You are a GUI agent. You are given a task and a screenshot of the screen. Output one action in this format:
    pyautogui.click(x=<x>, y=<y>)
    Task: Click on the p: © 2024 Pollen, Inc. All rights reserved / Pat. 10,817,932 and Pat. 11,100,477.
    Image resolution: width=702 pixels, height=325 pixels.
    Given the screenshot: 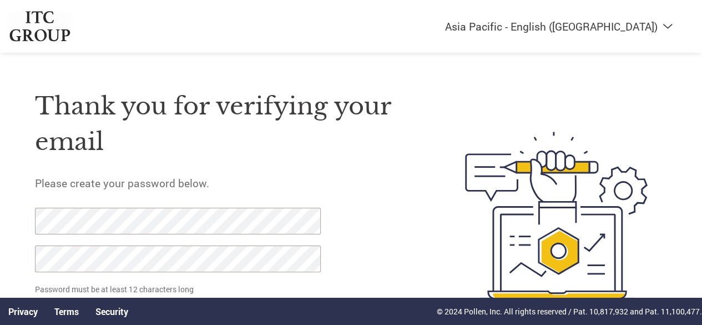 What is the action you would take?
    pyautogui.click(x=569, y=311)
    